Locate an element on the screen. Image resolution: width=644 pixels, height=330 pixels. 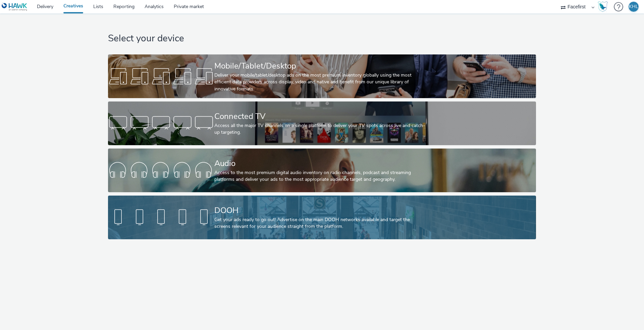
a: Hawk Academy is located at coordinates (604, 7).